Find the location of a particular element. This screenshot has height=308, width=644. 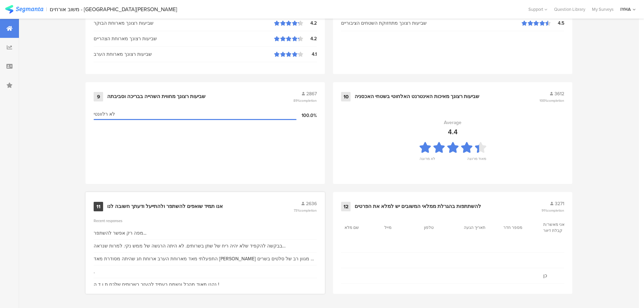

div: 4.1 is located at coordinates (310, 54).